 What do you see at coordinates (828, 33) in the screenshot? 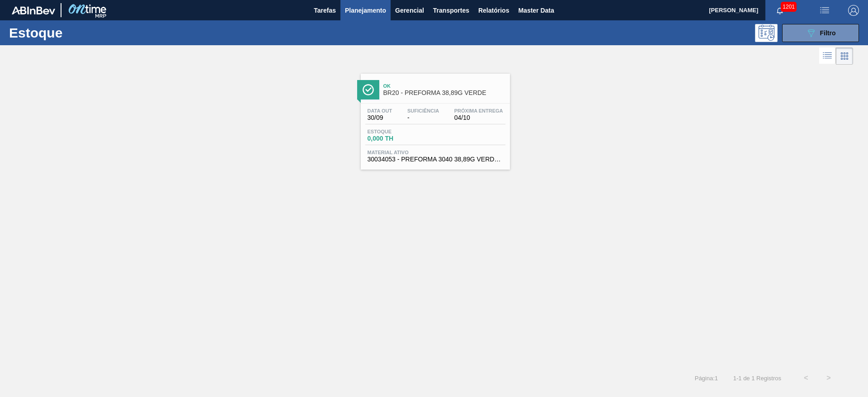
I see `span: Filtro` at bounding box center [828, 33].